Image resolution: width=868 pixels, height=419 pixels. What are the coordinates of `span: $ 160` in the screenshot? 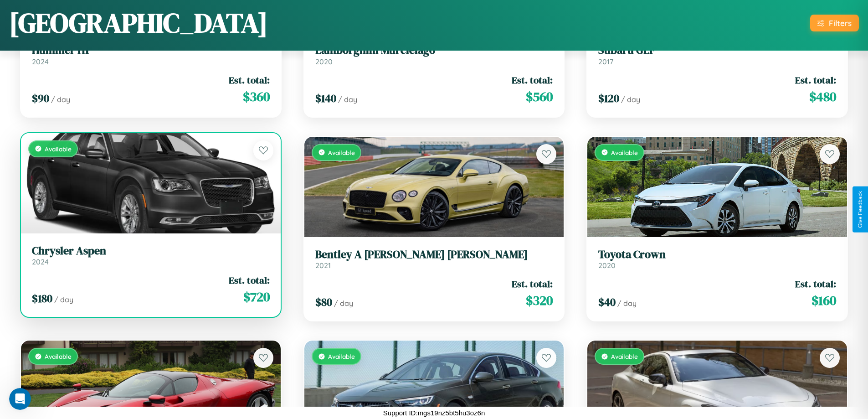 It's located at (823, 300).